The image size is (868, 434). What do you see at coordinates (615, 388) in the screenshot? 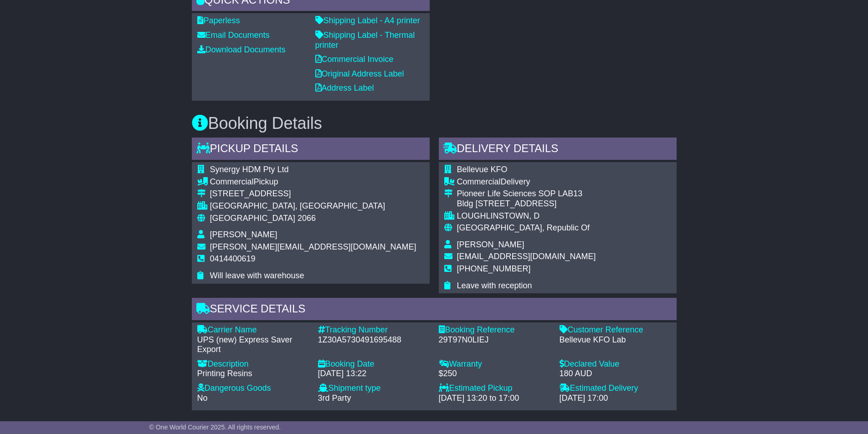
I see `div: Estimated Delivery` at bounding box center [615, 388].